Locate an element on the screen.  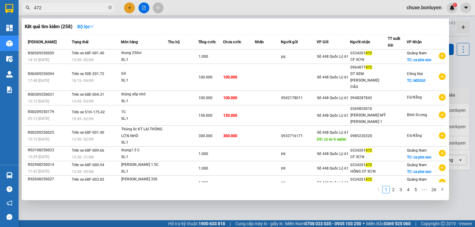
span: Trên xe 50E-201.72 is located at coordinates (88, 74).